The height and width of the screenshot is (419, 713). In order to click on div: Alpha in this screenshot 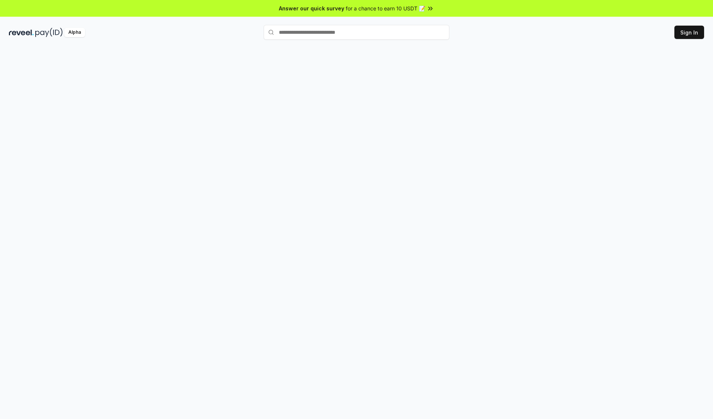, I will do `click(75, 32)`.